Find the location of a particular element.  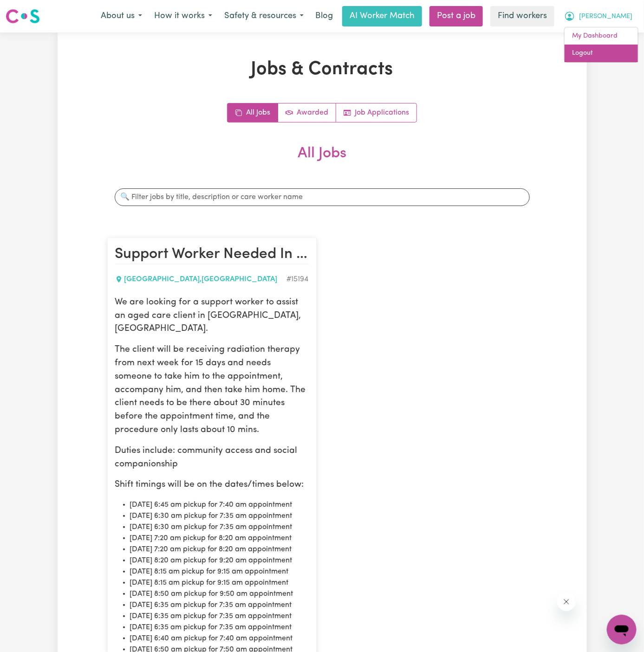

h2: Support Worker Needed In Winston Hills, NSW is located at coordinates (212, 255).